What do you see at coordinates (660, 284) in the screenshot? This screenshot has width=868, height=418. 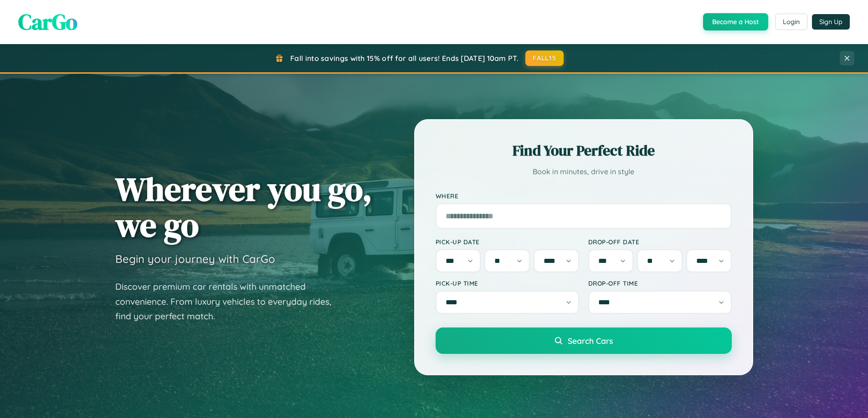 I see `label: Drop-off Time` at bounding box center [660, 284].